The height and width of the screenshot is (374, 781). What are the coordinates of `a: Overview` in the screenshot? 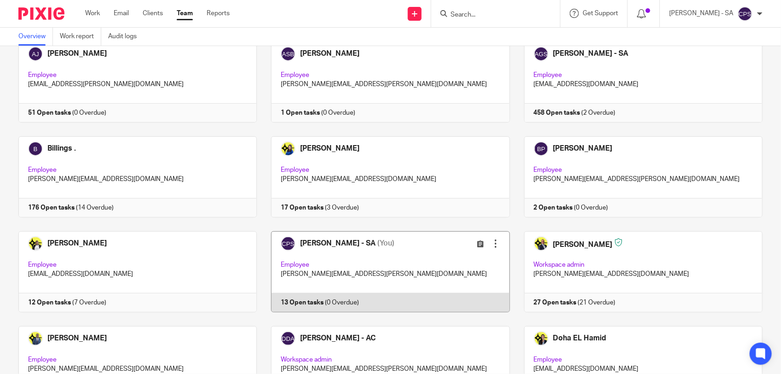 It's located at (35, 36).